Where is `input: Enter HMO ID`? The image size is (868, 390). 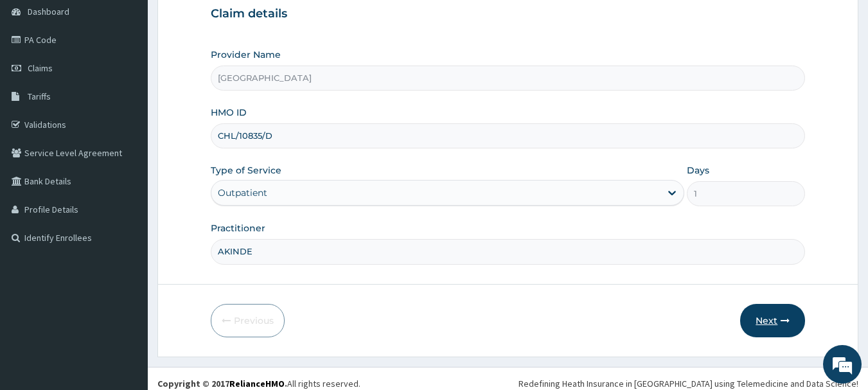 input: Enter HMO ID is located at coordinates (509, 136).